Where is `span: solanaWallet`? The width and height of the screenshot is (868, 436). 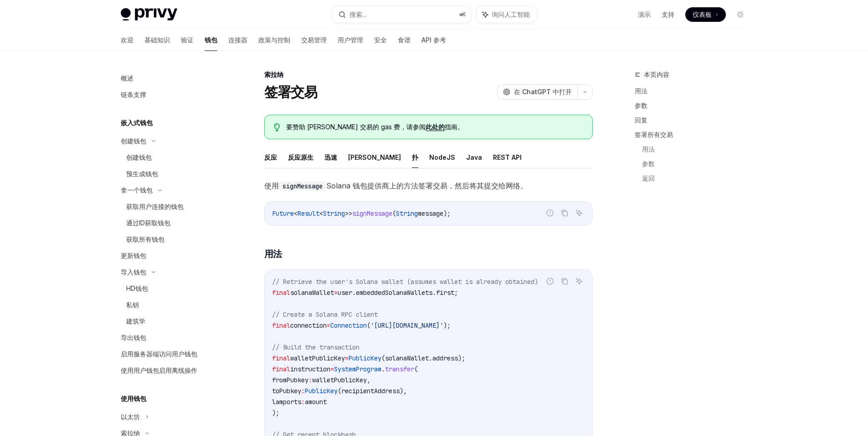
span: solanaWallet is located at coordinates (312, 293).